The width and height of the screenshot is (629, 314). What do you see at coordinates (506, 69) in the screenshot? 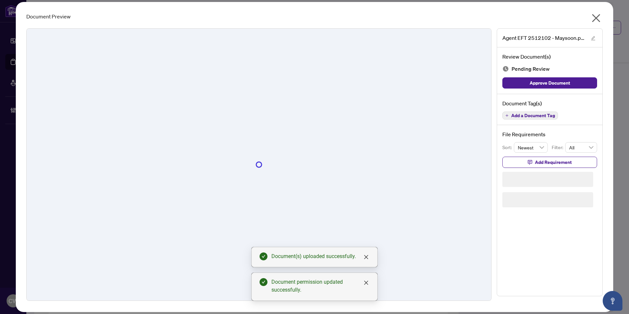
I see `img: Document Status` at bounding box center [506, 69].